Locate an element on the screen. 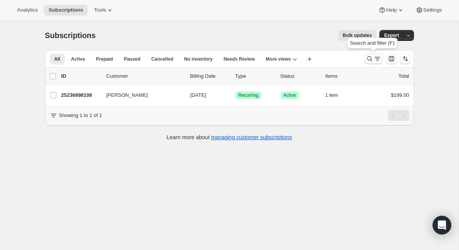 The width and height of the screenshot is (459, 250). span: Cancelled is located at coordinates (162, 59).